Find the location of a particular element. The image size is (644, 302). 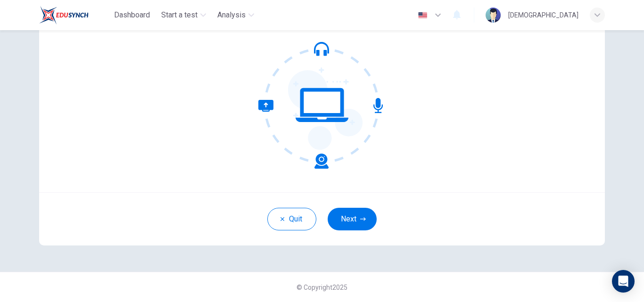

a: Dashboard is located at coordinates (132, 15).